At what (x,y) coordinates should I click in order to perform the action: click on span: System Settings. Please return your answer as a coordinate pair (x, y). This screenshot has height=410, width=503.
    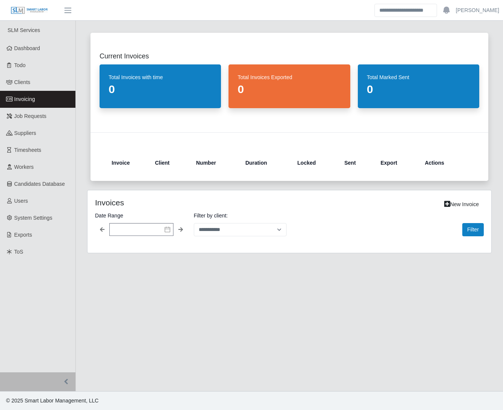
    Looking at the image, I should click on (33, 218).